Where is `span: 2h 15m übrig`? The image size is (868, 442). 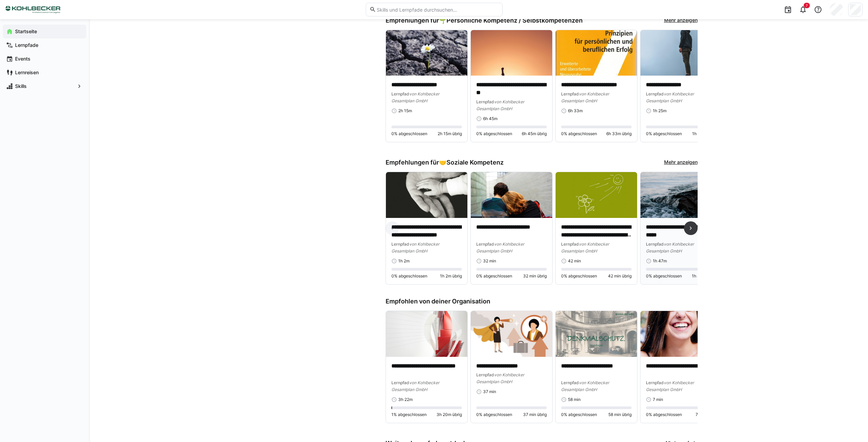 span: 2h 15m übrig is located at coordinates (449, 134).